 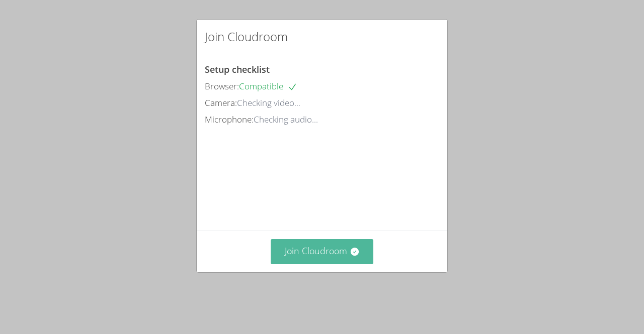 What do you see at coordinates (269, 103) in the screenshot?
I see `span: Checking video...` at bounding box center [269, 103].